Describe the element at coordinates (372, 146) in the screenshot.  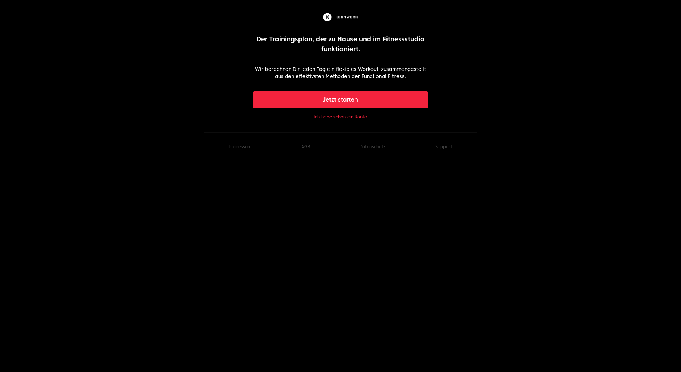
I see `a: Datenschutz` at that location.